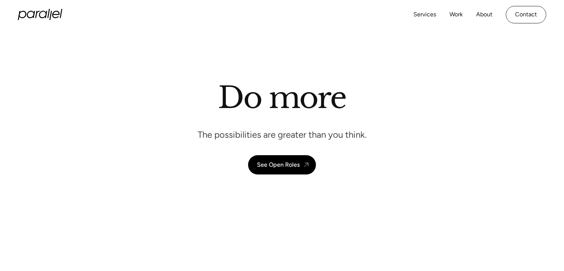 The height and width of the screenshot is (271, 564). I want to click on a: Work, so click(456, 14).